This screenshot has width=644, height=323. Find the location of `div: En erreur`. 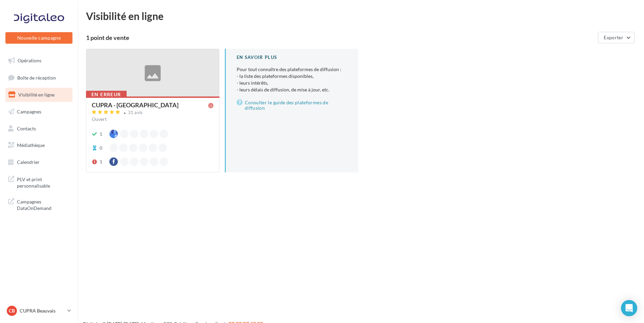

div: En erreur is located at coordinates (106, 94).